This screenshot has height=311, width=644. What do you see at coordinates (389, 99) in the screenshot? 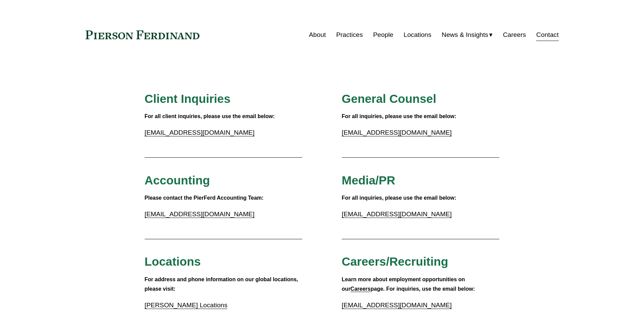
I see `span: General Counsel` at bounding box center [389, 99].